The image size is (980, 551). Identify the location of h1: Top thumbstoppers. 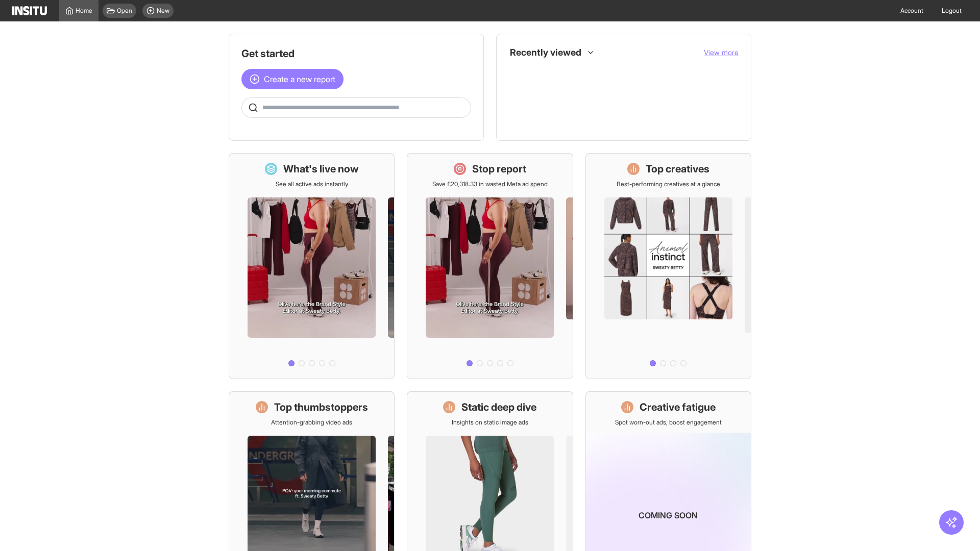
(321, 407).